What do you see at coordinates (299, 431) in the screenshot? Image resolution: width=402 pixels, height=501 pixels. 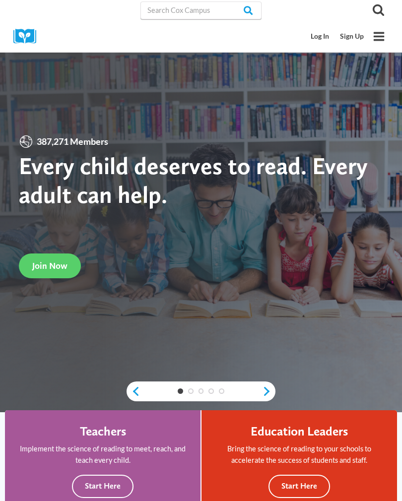 I see `h4: Education Leaders` at bounding box center [299, 431].